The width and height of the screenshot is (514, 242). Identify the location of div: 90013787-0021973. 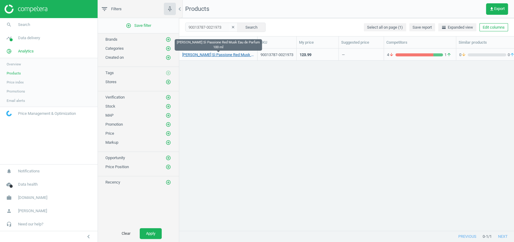
(277, 55).